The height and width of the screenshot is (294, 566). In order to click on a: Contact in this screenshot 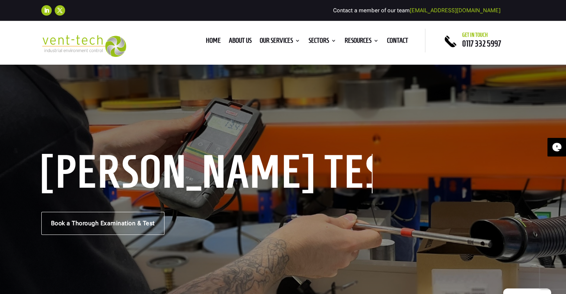, I will do `click(398, 42)`.